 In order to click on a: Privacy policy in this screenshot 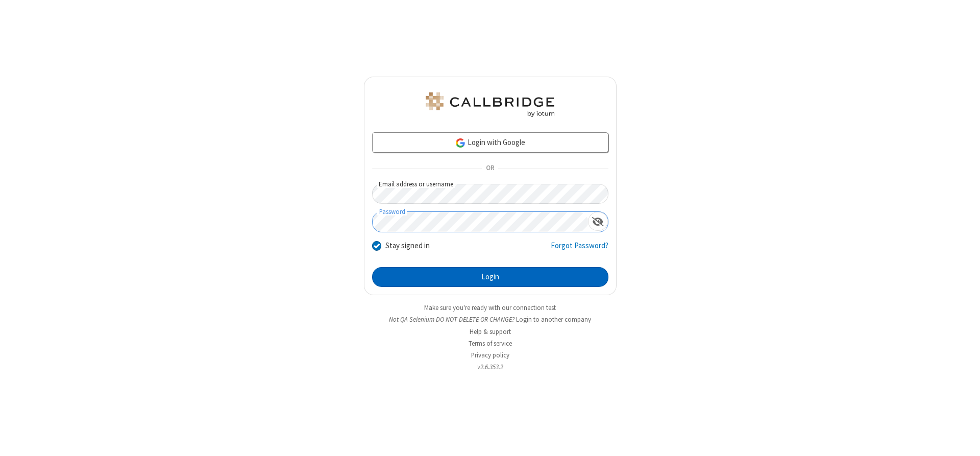, I will do `click(490, 355)`.